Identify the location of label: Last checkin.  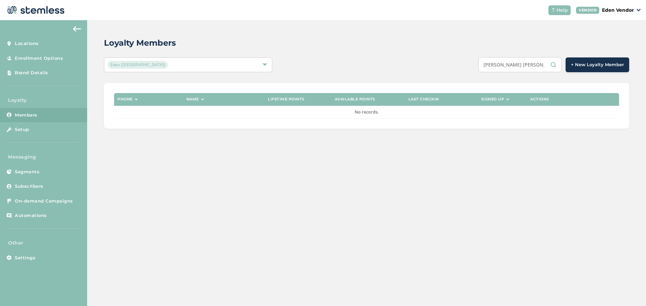
(424, 99).